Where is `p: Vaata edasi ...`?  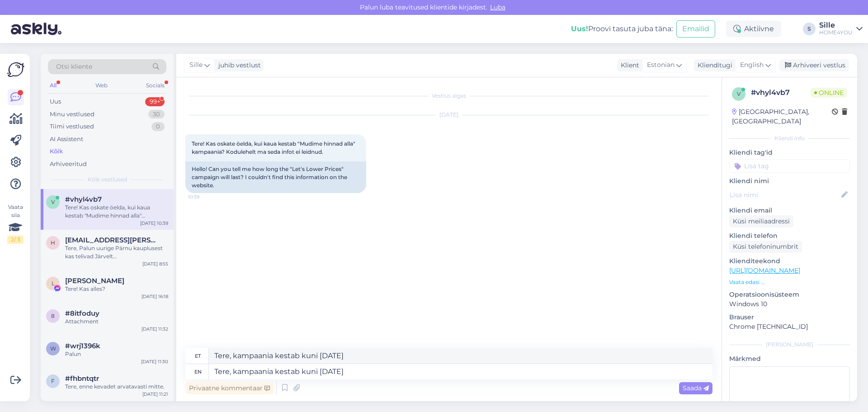
p: Vaata edasi ... is located at coordinates (790, 282).